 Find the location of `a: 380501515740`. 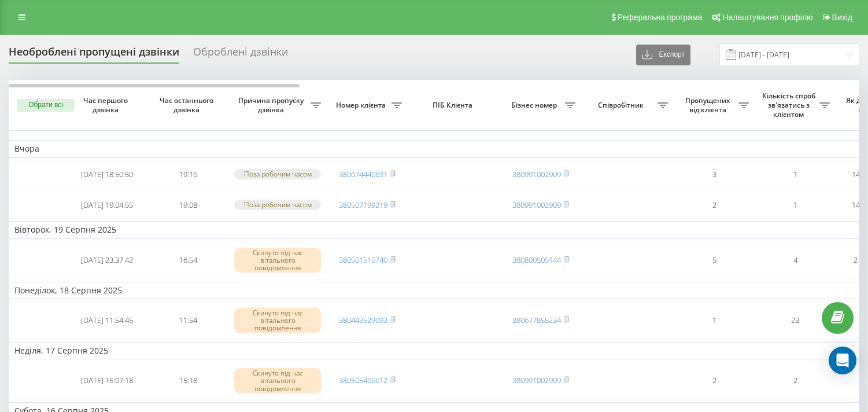

a: 380501515740 is located at coordinates (363, 260).